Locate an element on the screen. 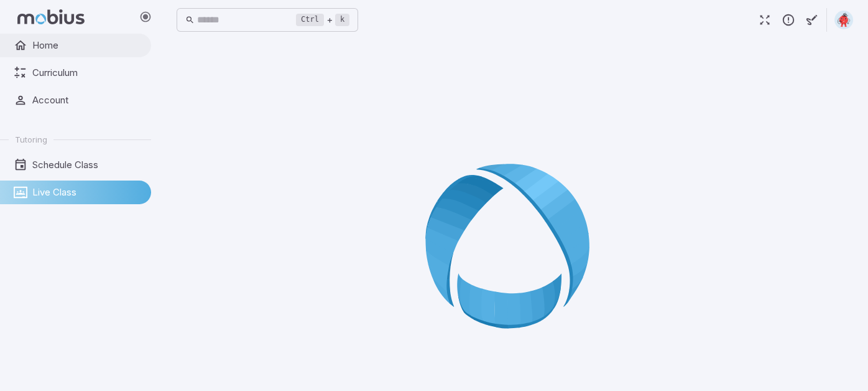 The width and height of the screenshot is (868, 391). kbd: k is located at coordinates (342, 20).